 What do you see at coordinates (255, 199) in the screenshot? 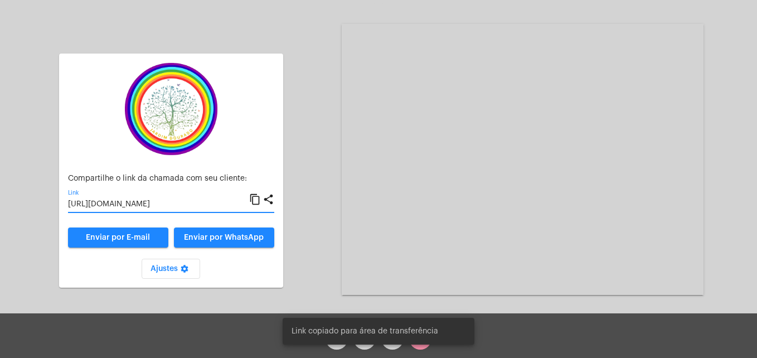
I see `mat-icon: content_copy` at bounding box center [255, 199].